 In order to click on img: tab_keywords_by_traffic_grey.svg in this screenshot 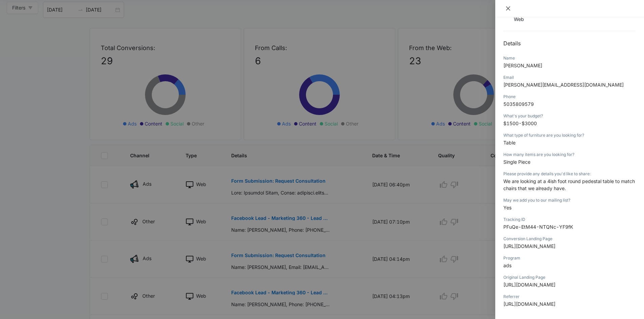, I will do `click(70, 42)`.